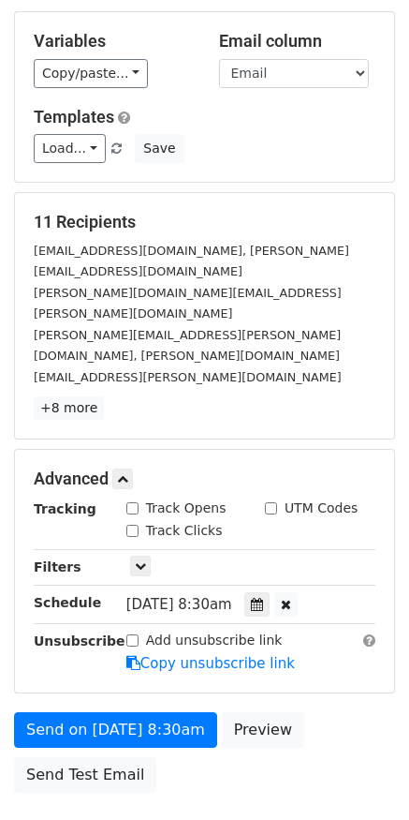  What do you see at coordinates (321, 508) in the screenshot?
I see `label: UTM Codes` at bounding box center [321, 508].